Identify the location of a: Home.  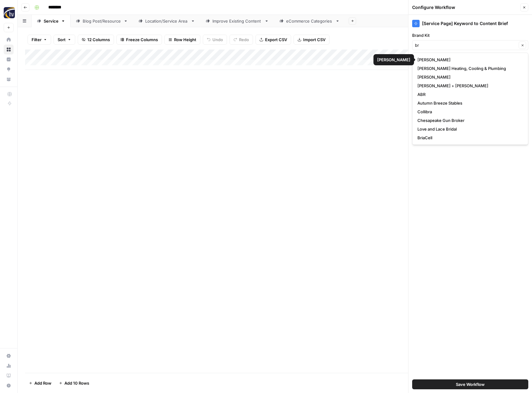
(8, 40).